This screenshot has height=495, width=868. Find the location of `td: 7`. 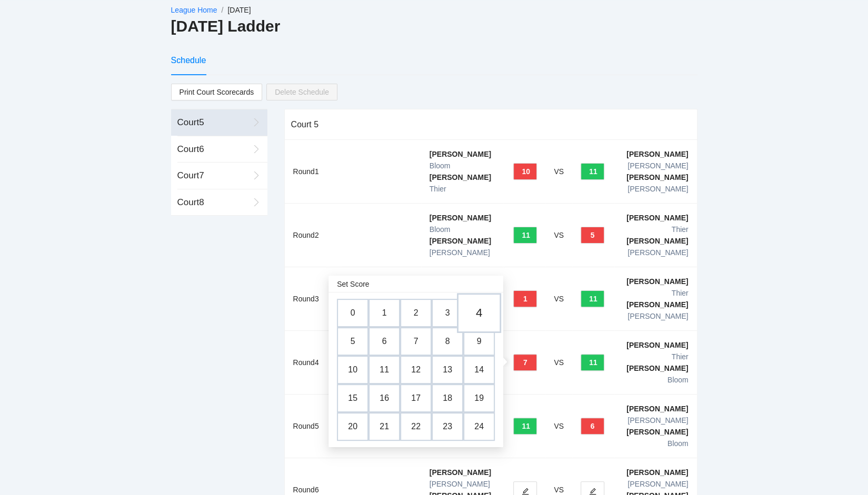

td: 7 is located at coordinates (416, 341).